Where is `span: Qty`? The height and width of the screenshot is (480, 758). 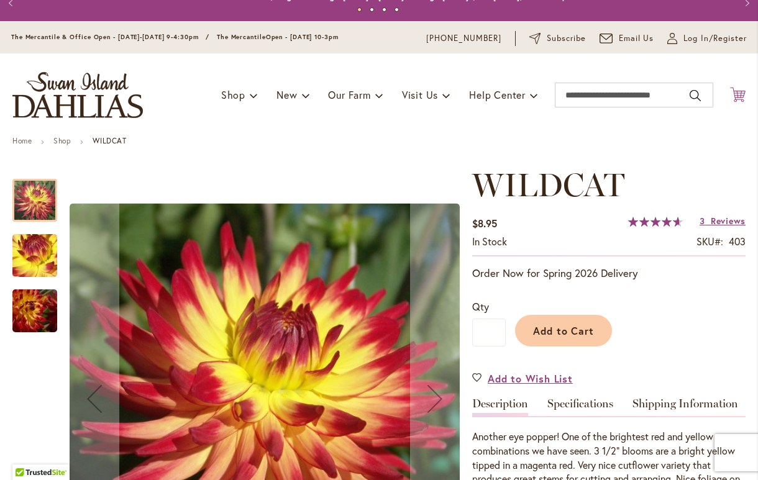 span: Qty is located at coordinates (480, 306).